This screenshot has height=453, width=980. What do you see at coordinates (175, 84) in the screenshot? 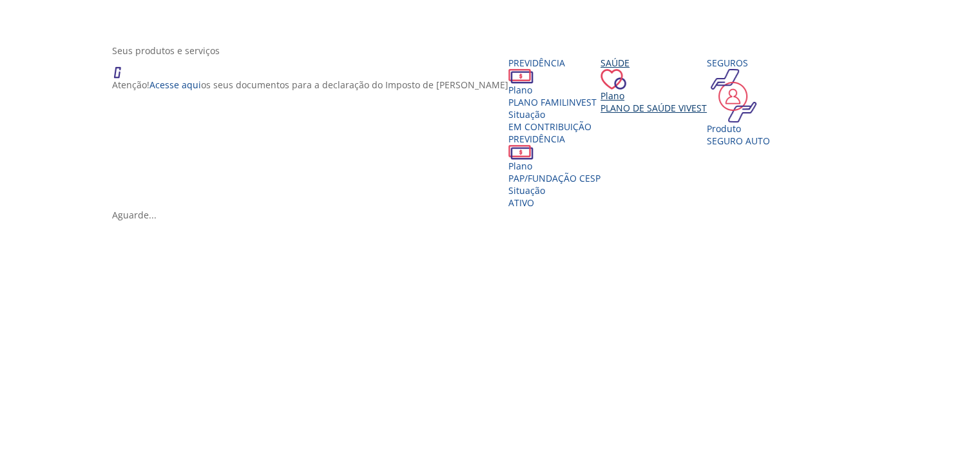
I see `a: Acesse aqui` at bounding box center [175, 84].